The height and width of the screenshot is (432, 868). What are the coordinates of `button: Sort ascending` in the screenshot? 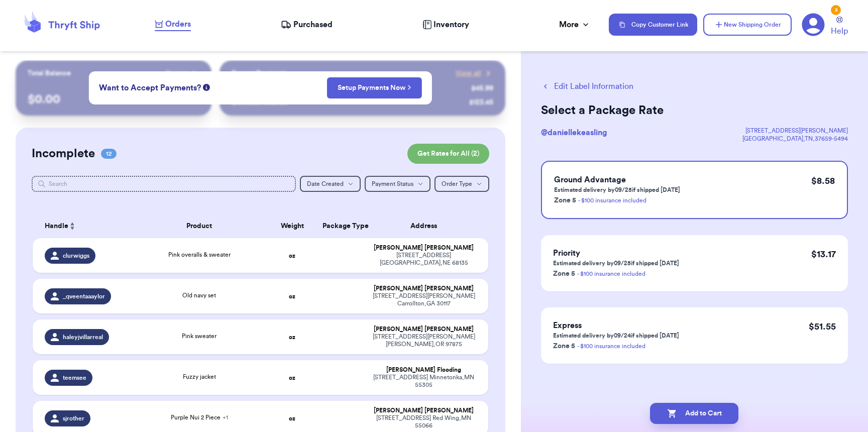 It's located at (72, 226).